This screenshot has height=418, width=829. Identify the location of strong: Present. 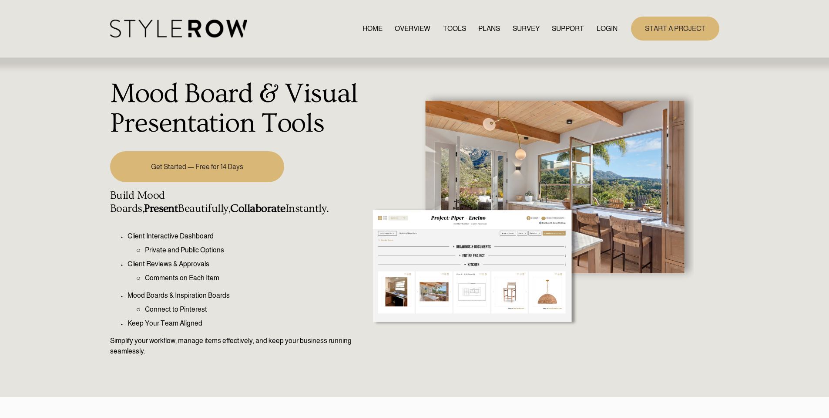
(161, 208).